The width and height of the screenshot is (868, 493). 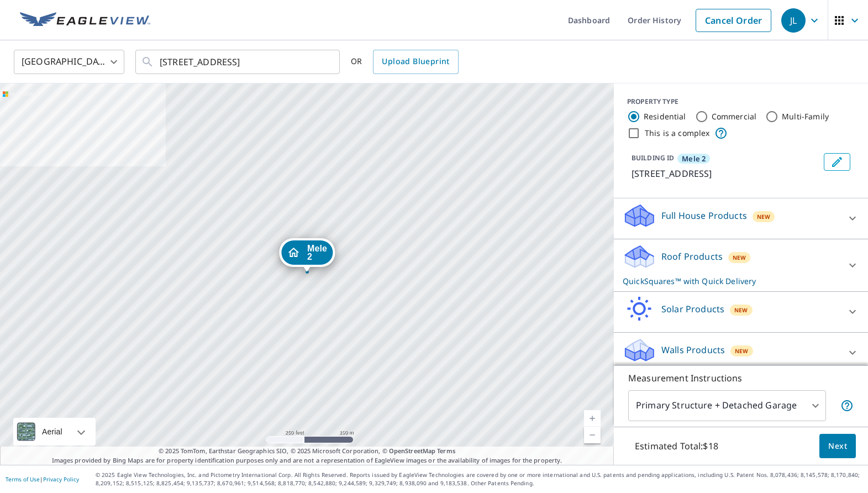 What do you see at coordinates (416, 62) in the screenshot?
I see `a: Upload Blueprint` at bounding box center [416, 62].